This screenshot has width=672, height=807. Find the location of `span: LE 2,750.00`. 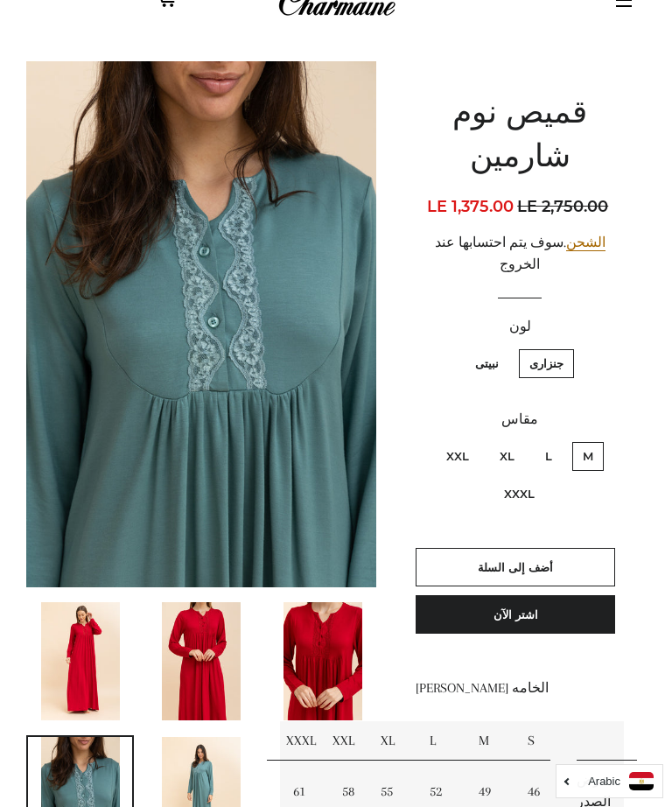

span: LE 2,750.00 is located at coordinates (564, 206).